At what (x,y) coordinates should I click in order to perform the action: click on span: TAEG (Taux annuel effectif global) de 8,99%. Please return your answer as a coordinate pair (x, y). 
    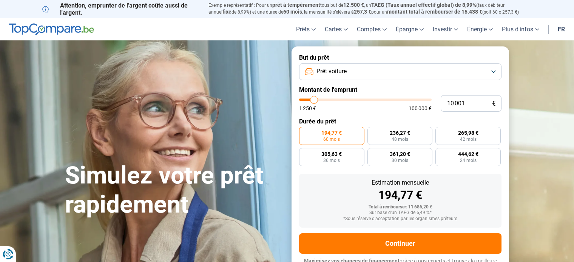
    Looking at the image, I should click on (424, 5).